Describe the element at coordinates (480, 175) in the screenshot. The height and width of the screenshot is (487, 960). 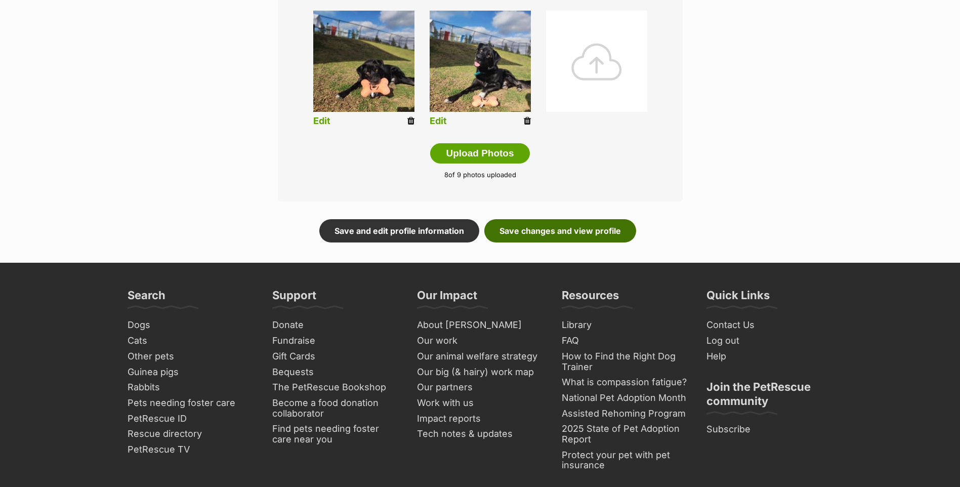
I see `p: of 9 photos uploaded` at that location.